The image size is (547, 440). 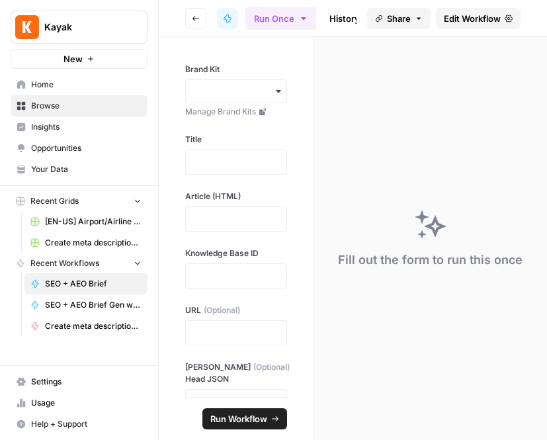 What do you see at coordinates (280, 19) in the screenshot?
I see `button: Run Once` at bounding box center [280, 19].